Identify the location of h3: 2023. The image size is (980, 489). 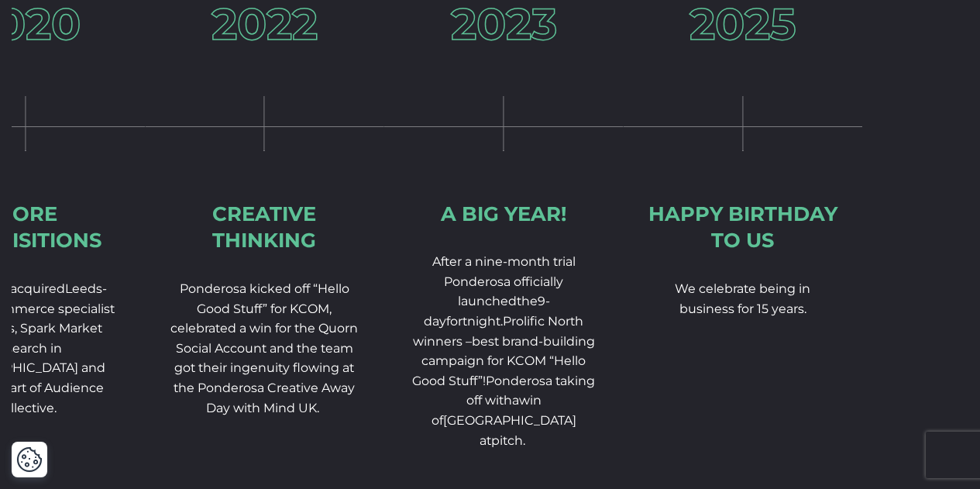
(504, 24).